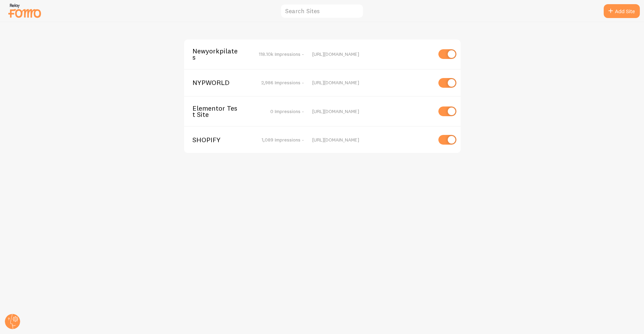 The image size is (644, 334). I want to click on img: fomo-relay-logo-orange.svg, so click(25, 11).